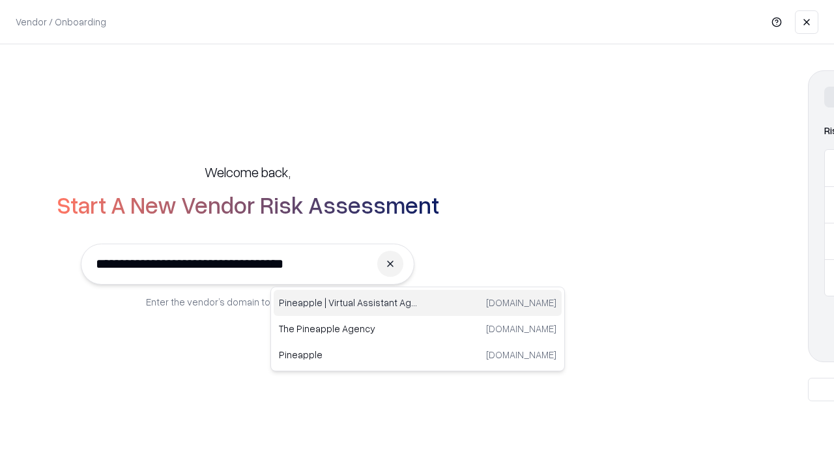 This screenshot has height=469, width=834. I want to click on h5: Welcome back,, so click(248, 172).